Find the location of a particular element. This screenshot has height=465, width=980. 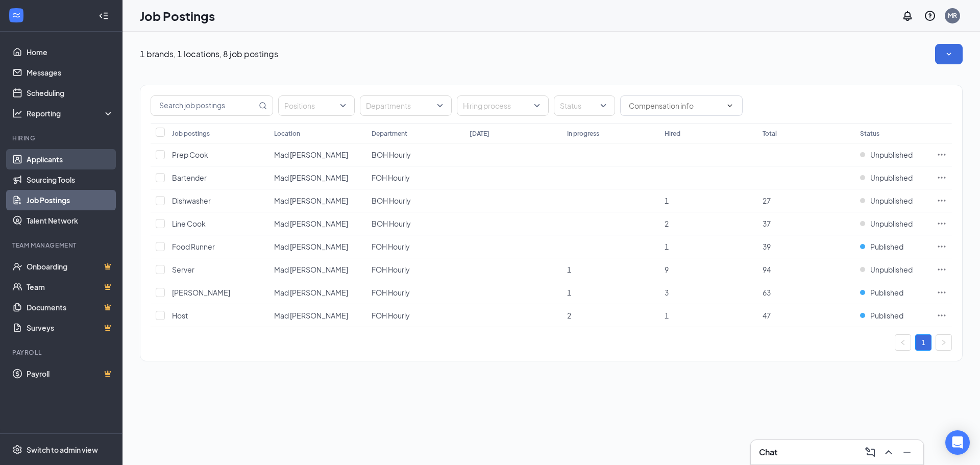

svg: WorkstreamLogo is located at coordinates (16, 16).